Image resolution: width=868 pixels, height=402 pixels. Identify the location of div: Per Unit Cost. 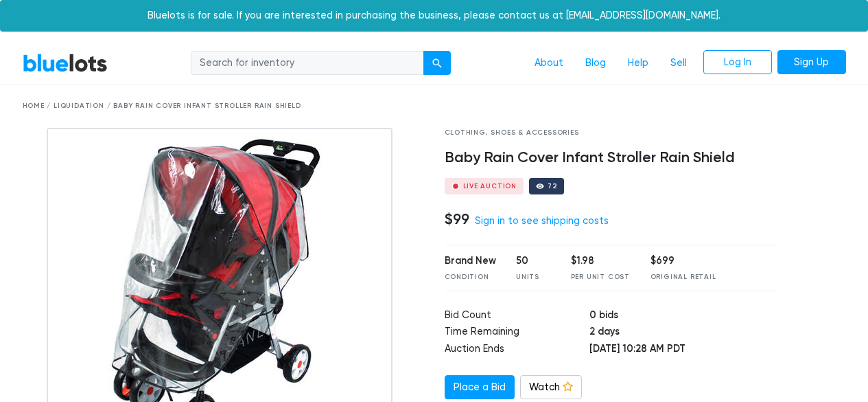
(600, 276).